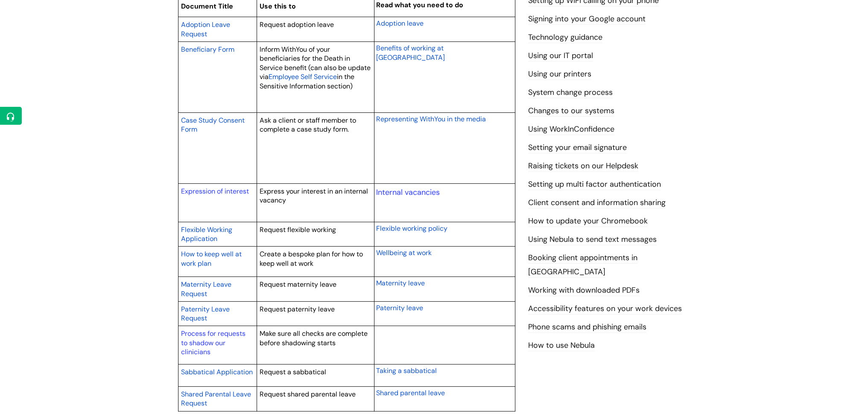 This screenshot has width=868, height=420. What do you see at coordinates (420, 4) in the screenshot?
I see `span: Read what you need to do` at bounding box center [420, 4].